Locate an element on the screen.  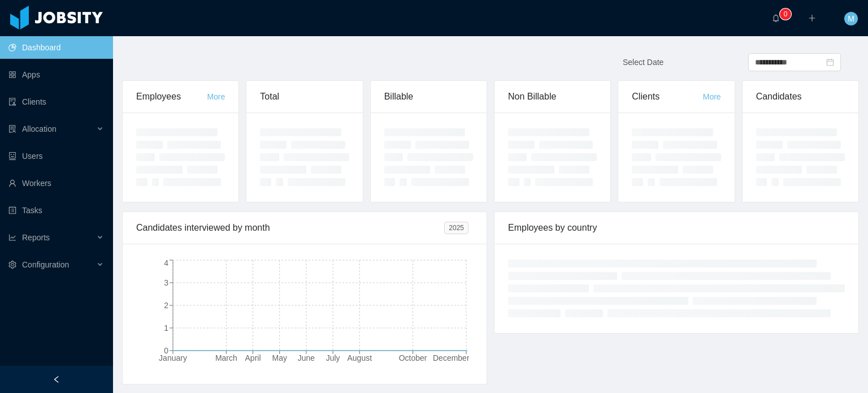
span: Select Date is located at coordinates (644, 62).